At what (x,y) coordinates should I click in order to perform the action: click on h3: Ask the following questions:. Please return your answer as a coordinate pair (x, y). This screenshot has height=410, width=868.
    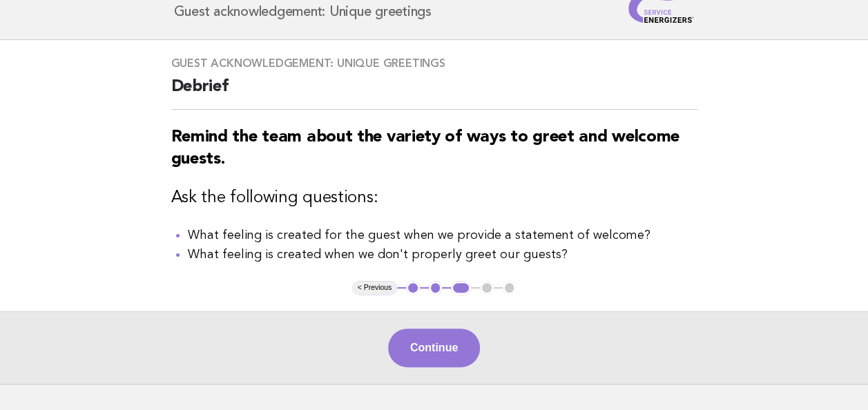
    Looking at the image, I should click on (434, 198).